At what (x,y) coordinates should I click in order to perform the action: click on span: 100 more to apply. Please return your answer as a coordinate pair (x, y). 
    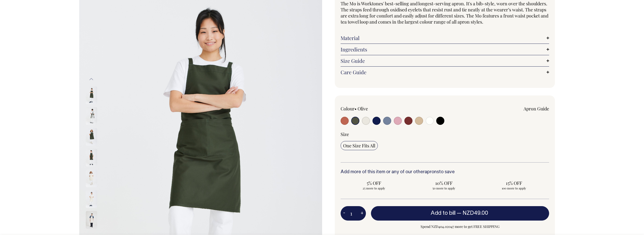
    Looking at the image, I should click on (514, 188).